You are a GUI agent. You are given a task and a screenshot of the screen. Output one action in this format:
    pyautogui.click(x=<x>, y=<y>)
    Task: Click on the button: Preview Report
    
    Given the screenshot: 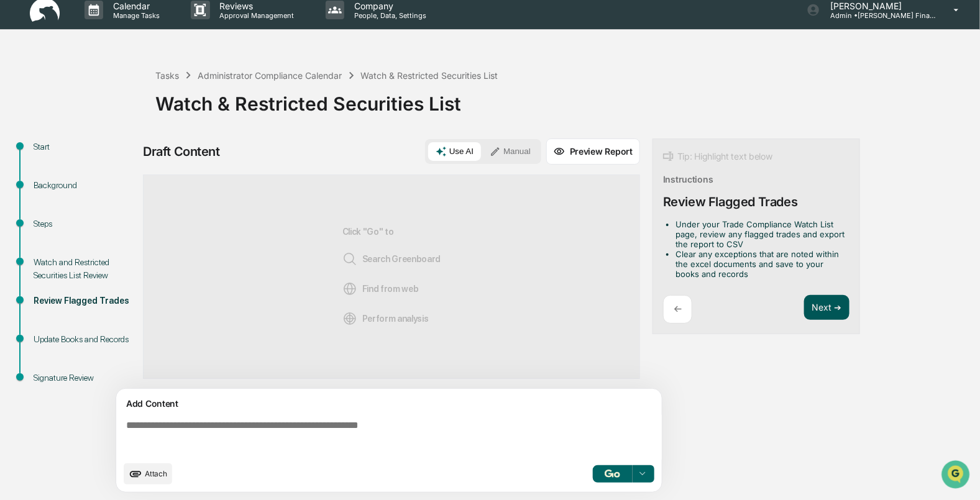 What is the action you would take?
    pyautogui.click(x=593, y=152)
    